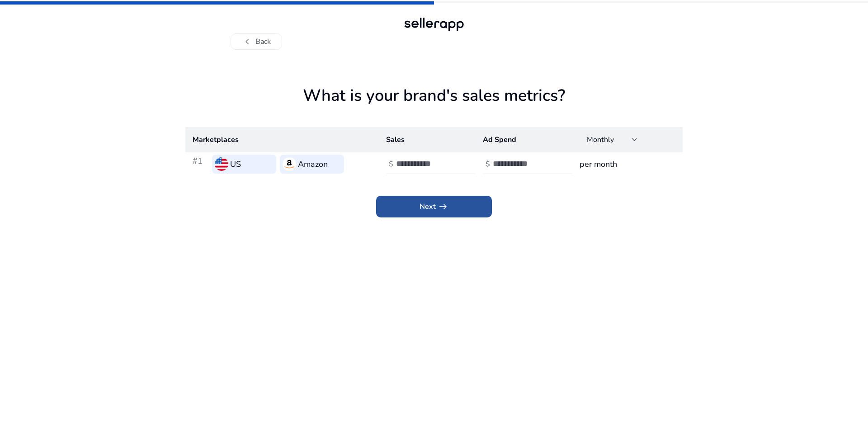  What do you see at coordinates (201, 164) in the screenshot?
I see `h3: #1` at bounding box center [201, 164].